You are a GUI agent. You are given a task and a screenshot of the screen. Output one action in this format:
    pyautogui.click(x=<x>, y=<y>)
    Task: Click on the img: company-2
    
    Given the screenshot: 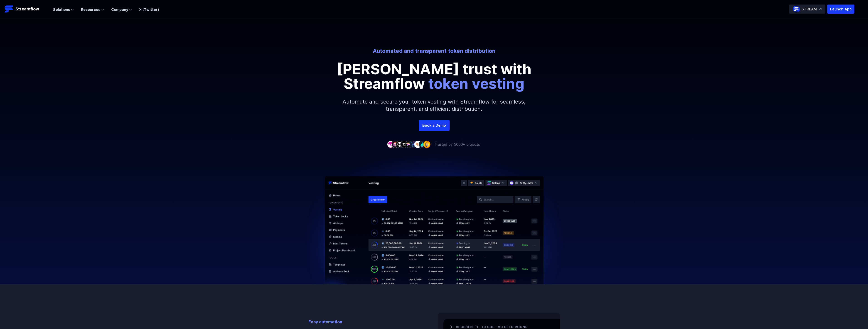 What is the action you would take?
    pyautogui.click(x=395, y=144)
    